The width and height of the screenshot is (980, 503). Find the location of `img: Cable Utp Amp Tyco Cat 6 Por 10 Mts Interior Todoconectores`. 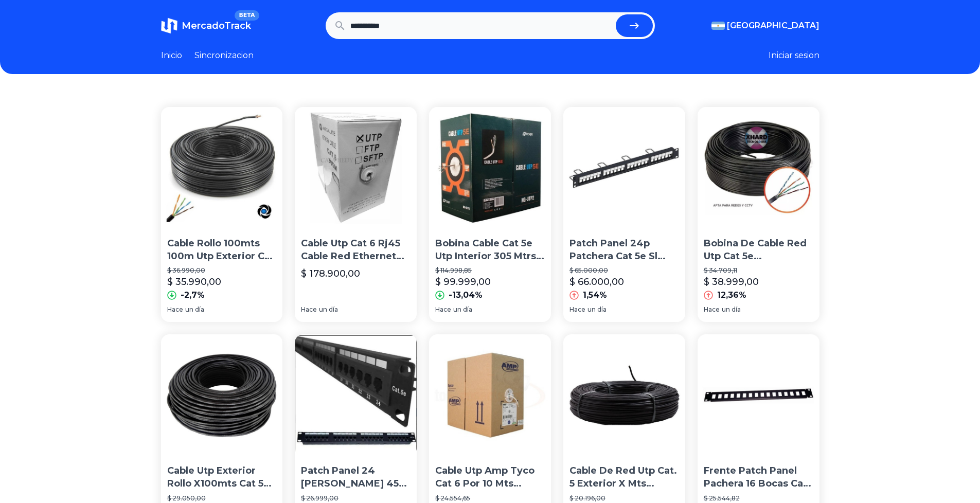

img: Cable Utp Amp Tyco Cat 6 Por 10 Mts Interior Todoconectores is located at coordinates (490, 395).